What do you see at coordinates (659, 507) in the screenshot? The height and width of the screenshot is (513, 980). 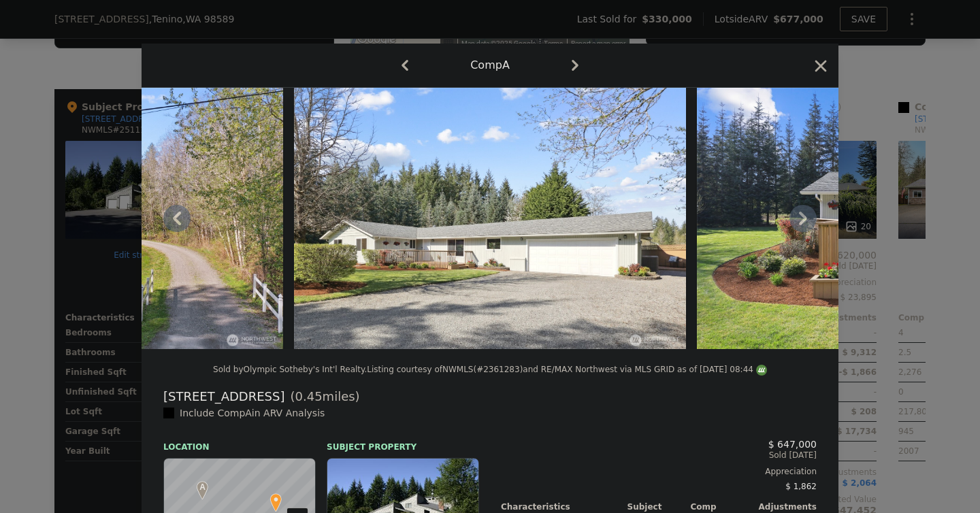 I see `div: Subject` at bounding box center [659, 507].